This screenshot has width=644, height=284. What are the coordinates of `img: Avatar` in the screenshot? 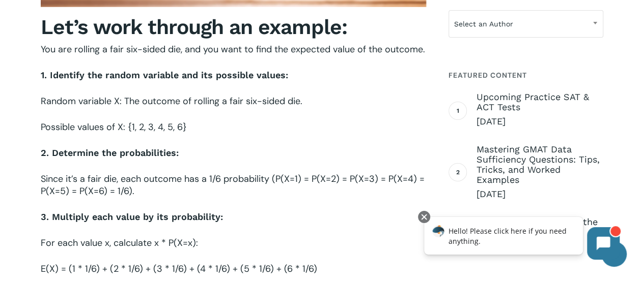 It's located at (25, 22).